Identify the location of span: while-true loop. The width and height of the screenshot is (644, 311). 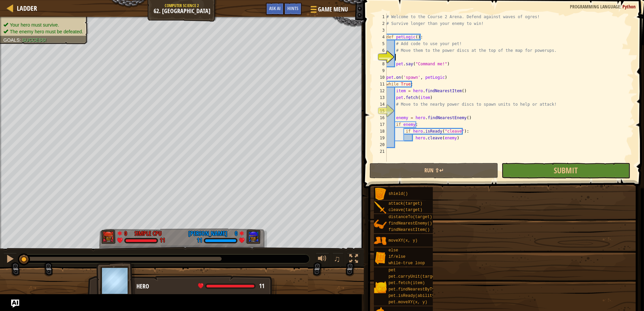
(407, 263).